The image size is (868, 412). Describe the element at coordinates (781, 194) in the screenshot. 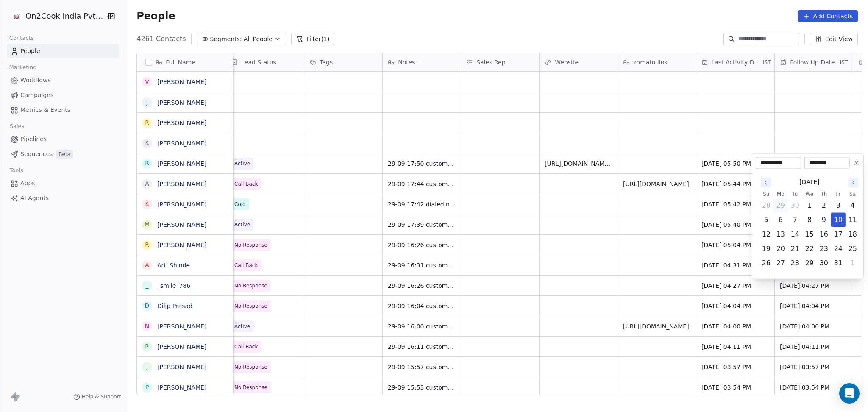

I see `th: Monday` at that location.